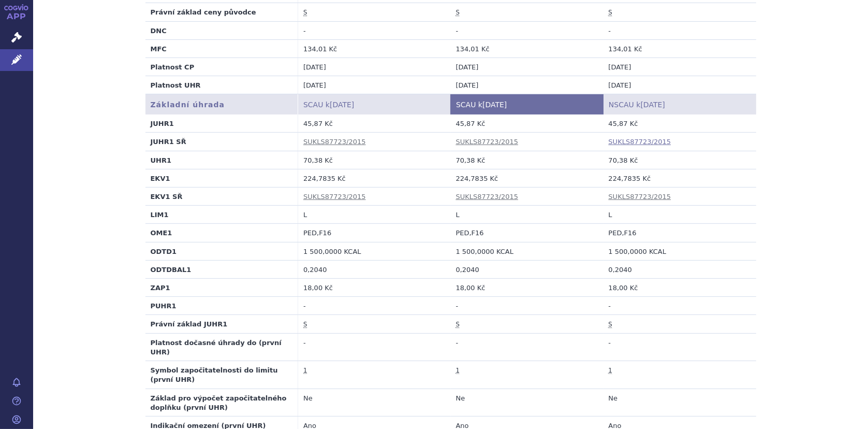 The height and width of the screenshot is (429, 868). Describe the element at coordinates (162, 123) in the screenshot. I see `strong: JUHR1` at that location.